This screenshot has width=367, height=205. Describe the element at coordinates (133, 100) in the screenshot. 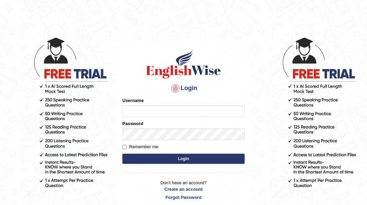

I see `label: Username` at that location.